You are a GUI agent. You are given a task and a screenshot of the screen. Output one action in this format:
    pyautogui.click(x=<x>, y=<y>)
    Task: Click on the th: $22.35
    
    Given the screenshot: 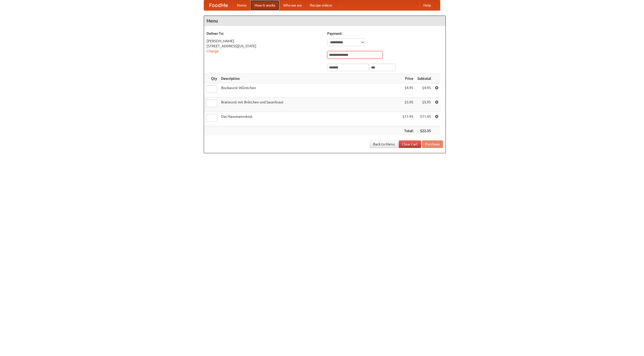 What is the action you would take?
    pyautogui.click(x=424, y=131)
    